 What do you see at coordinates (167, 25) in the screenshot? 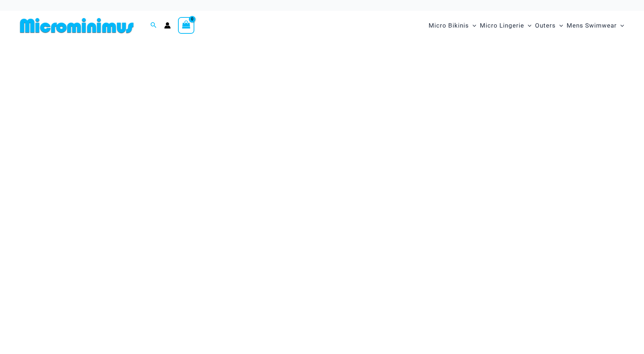
I see `a: Account icon link` at bounding box center [167, 25].